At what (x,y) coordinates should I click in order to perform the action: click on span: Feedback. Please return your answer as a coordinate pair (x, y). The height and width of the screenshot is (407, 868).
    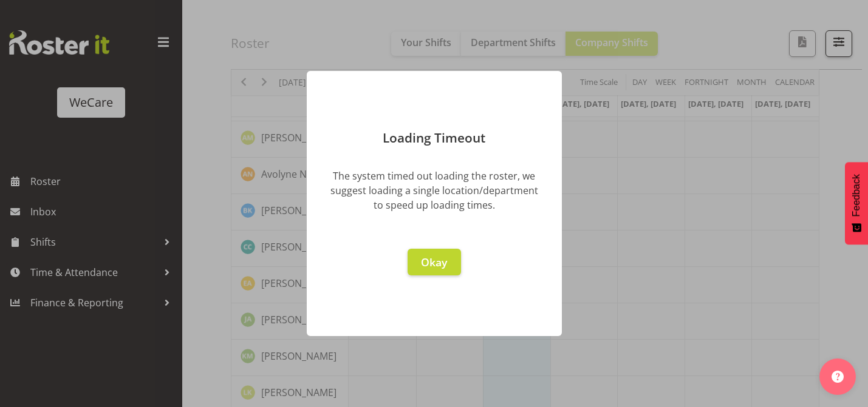
    Looking at the image, I should click on (856, 195).